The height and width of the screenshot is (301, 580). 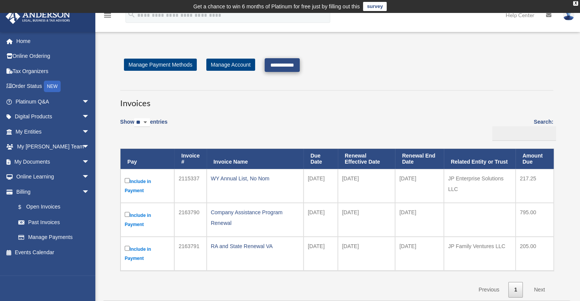 What do you see at coordinates (337, 100) in the screenshot?
I see `h3: Invoices` at bounding box center [337, 100].